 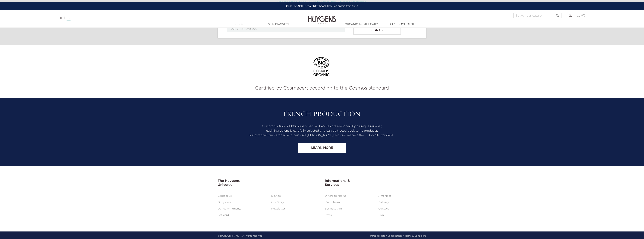 I want to click on a: Learn more, so click(x=322, y=148).